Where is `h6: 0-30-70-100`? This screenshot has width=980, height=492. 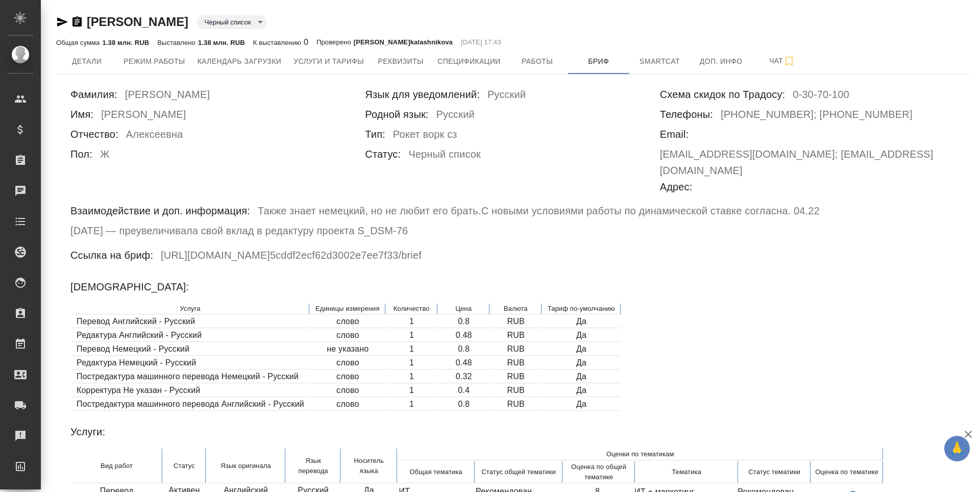 h6: 0-30-70-100 is located at coordinates (821, 96).